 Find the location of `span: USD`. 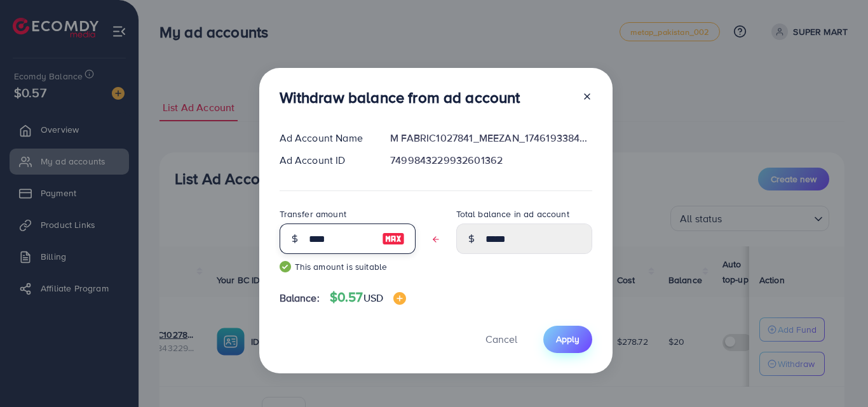

span: USD is located at coordinates (373, 298).